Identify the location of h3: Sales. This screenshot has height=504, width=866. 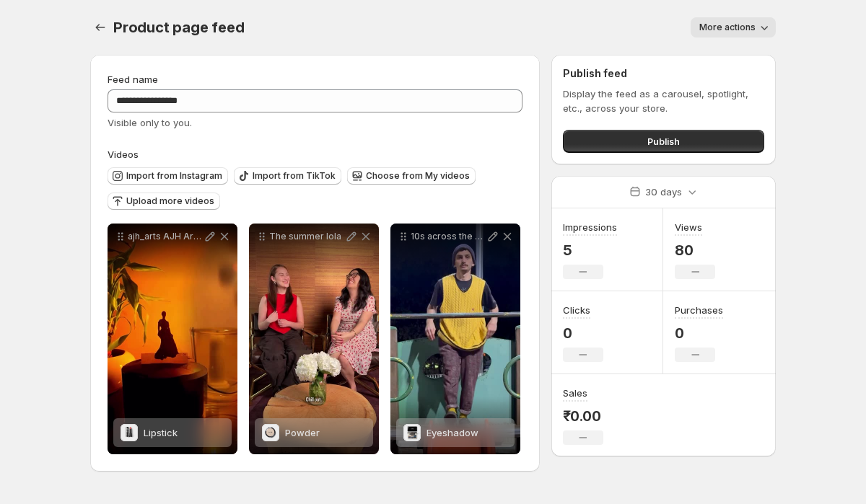
(575, 393).